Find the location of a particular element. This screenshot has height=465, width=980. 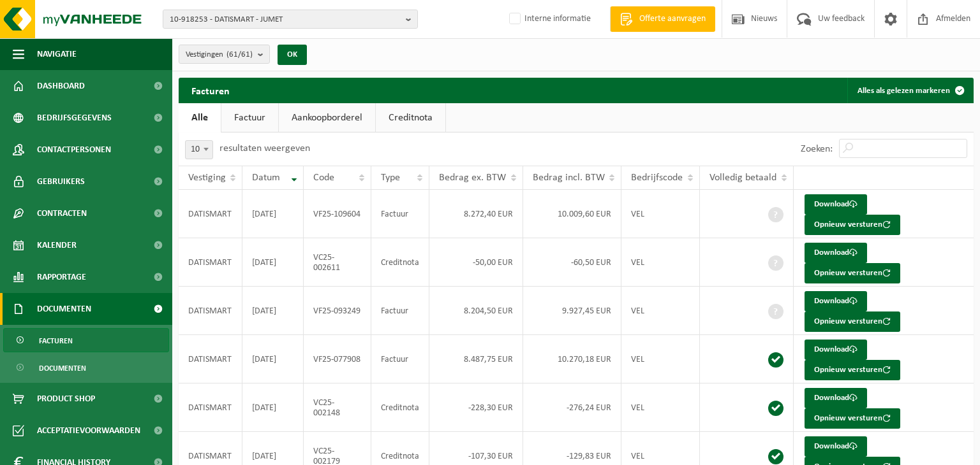

td: 10.270,18 EUR is located at coordinates (572, 360).